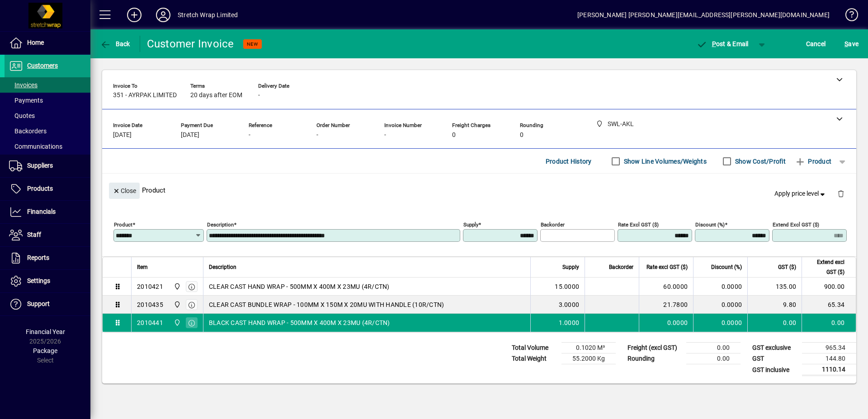 Image resolution: width=868 pixels, height=419 pixels. Describe the element at coordinates (47, 85) in the screenshot. I see `a: Invoices` at that location.